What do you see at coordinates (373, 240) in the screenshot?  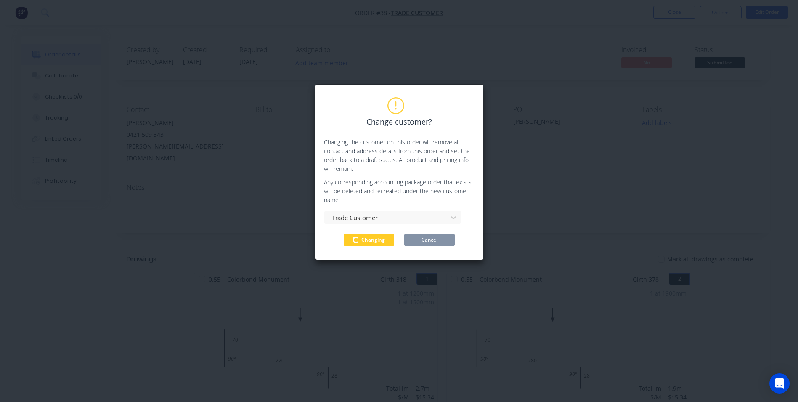 I see `span: Changing` at bounding box center [373, 240].